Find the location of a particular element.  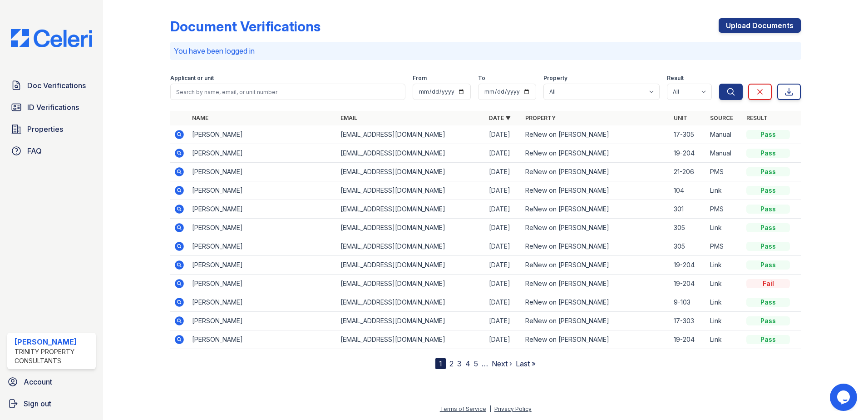

span: ID Verifications is located at coordinates (53, 107).